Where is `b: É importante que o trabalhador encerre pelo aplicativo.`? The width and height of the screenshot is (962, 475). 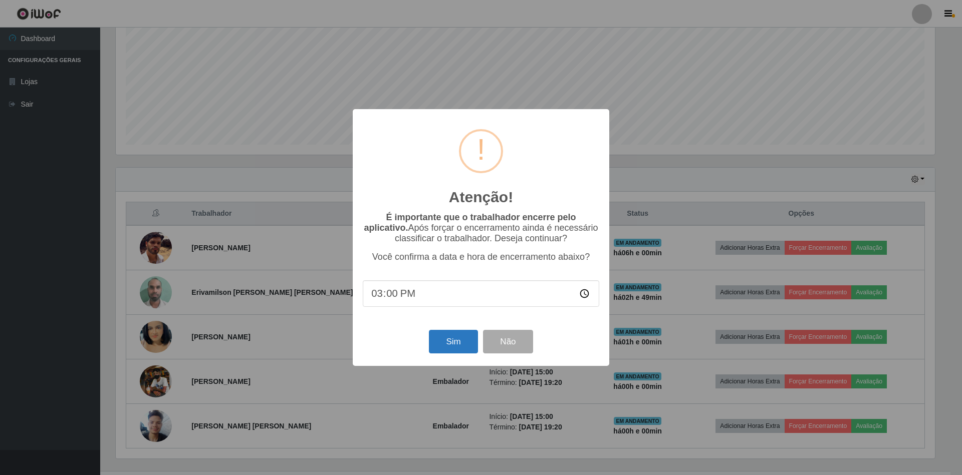
b: É importante que o trabalhador encerre pelo aplicativo. is located at coordinates (469, 222).